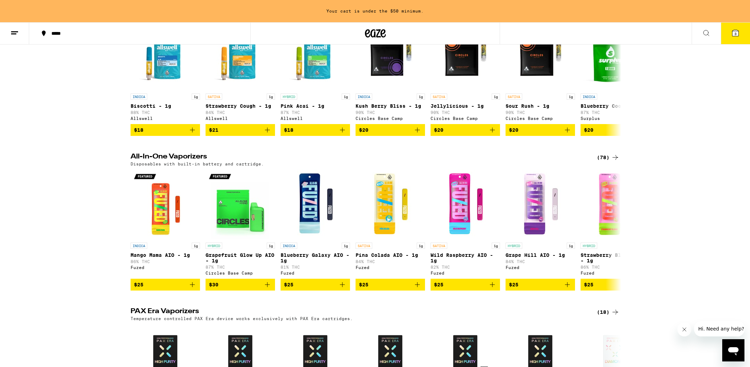  Describe the element at coordinates (165, 72) in the screenshot. I see `a: Open page for Biscotti - 1g from Allswell` at that location.